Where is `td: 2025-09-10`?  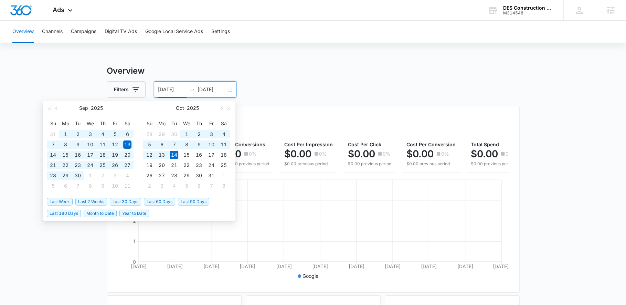
td: 2025-09-10 is located at coordinates (90, 145).